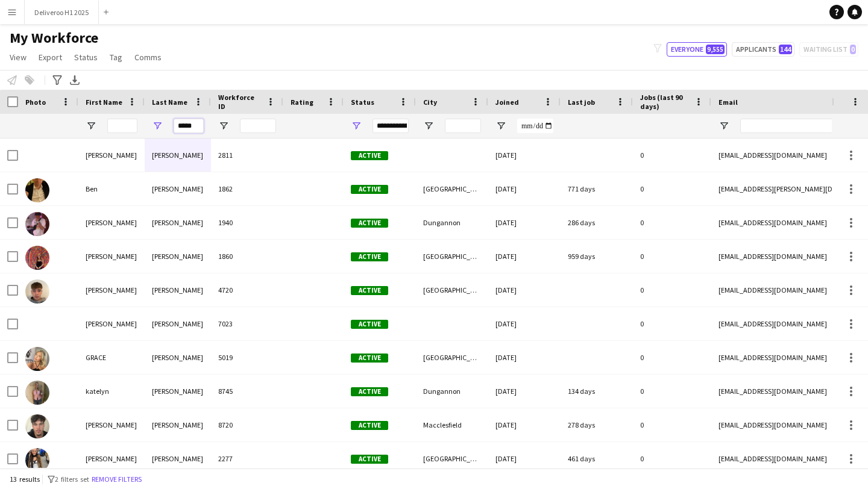  What do you see at coordinates (763, 49) in the screenshot?
I see `button: Applicants144` at bounding box center [763, 49].